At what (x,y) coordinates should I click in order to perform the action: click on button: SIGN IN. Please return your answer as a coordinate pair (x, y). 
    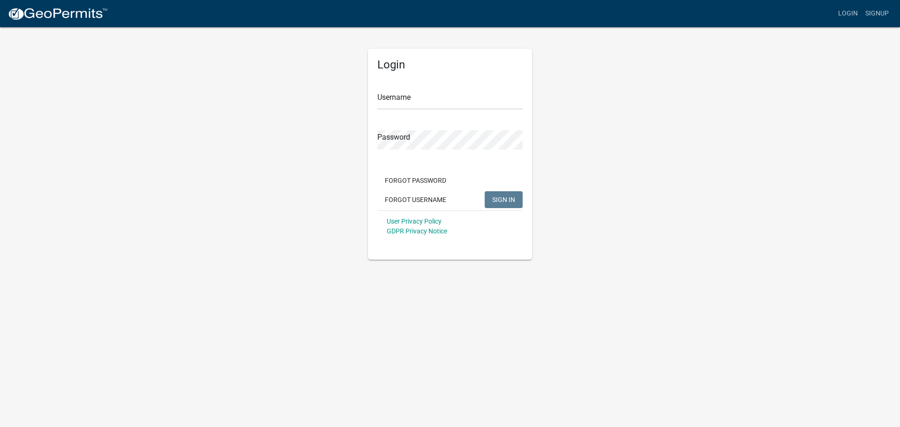
    Looking at the image, I should click on (503, 200).